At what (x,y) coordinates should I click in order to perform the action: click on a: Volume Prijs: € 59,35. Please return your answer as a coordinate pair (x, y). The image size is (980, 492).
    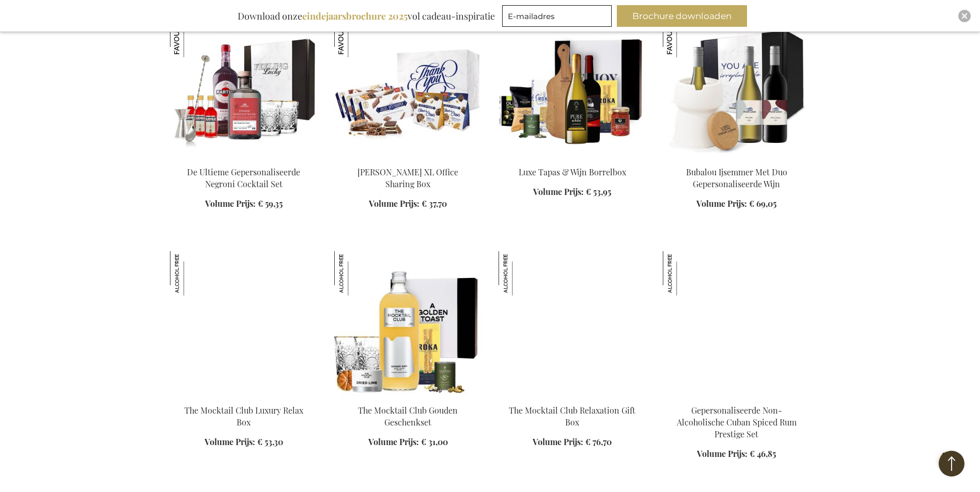
    Looking at the image, I should click on (244, 204).